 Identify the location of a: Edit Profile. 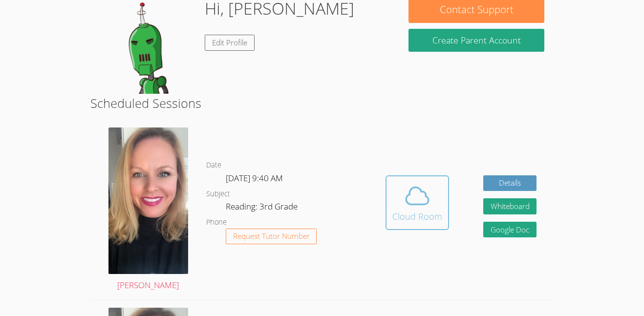
(230, 43).